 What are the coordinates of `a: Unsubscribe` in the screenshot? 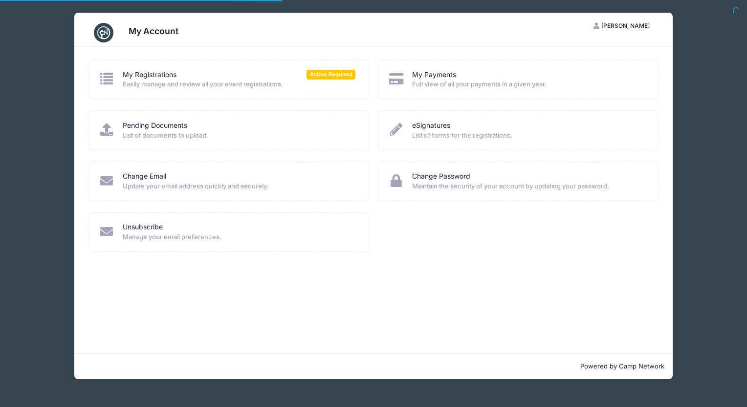 It's located at (143, 227).